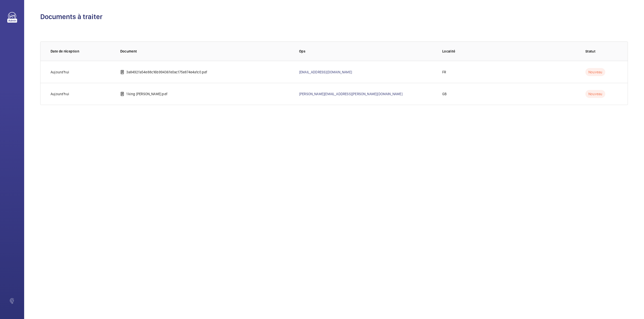  What do you see at coordinates (510, 51) in the screenshot?
I see `p: Localité` at bounding box center [510, 51].